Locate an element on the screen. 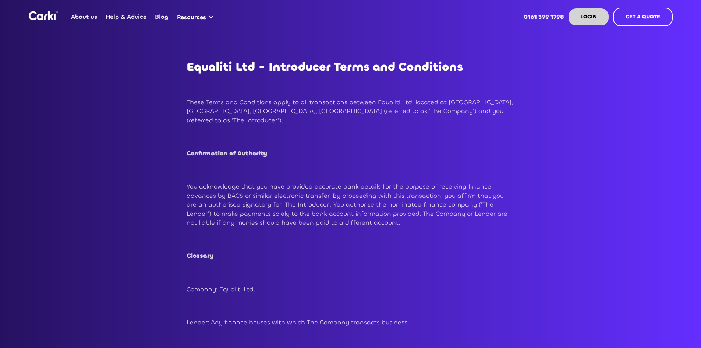 This screenshot has width=701, height=348. strong: 0161 399 1798 is located at coordinates (544, 17).